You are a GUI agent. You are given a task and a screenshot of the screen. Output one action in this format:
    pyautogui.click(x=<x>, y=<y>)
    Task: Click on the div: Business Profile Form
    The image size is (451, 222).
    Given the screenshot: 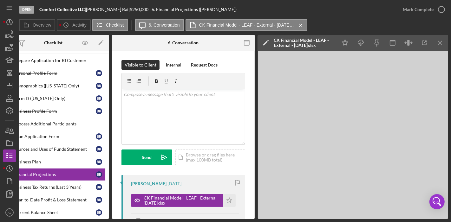 What is the action you would take?
    pyautogui.click(x=55, y=111)
    